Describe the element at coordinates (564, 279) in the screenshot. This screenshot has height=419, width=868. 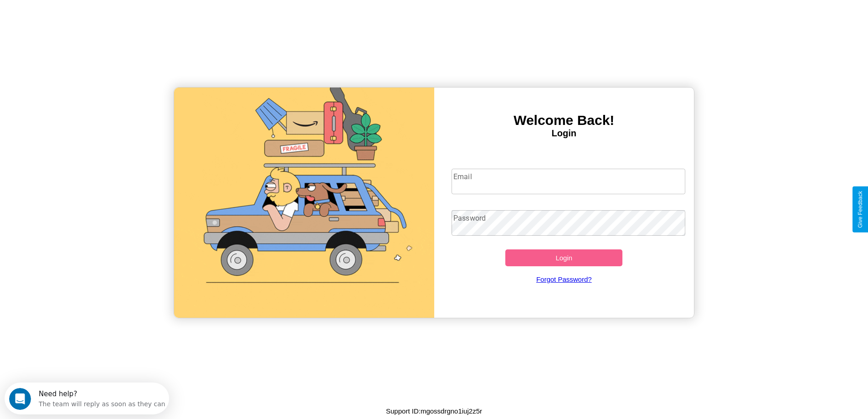
I see `a: Forgot Password?` at that location.